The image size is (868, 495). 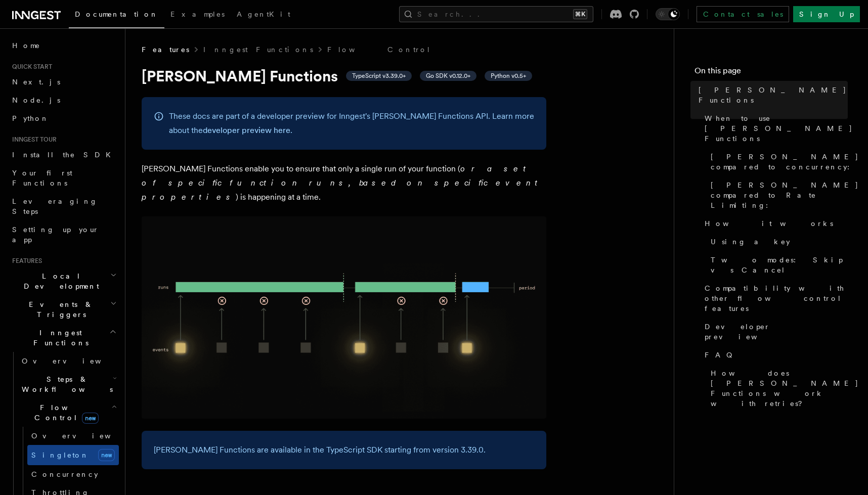 I want to click on span: FAQ, so click(x=721, y=355).